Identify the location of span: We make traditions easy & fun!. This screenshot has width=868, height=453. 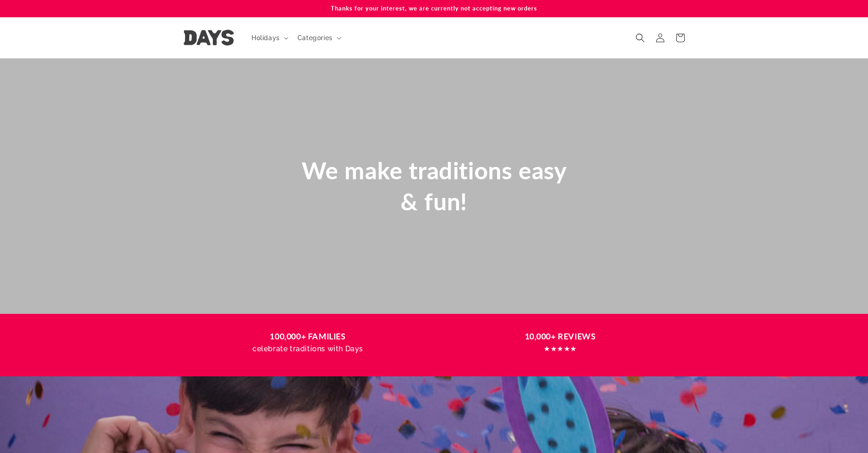
(434, 186).